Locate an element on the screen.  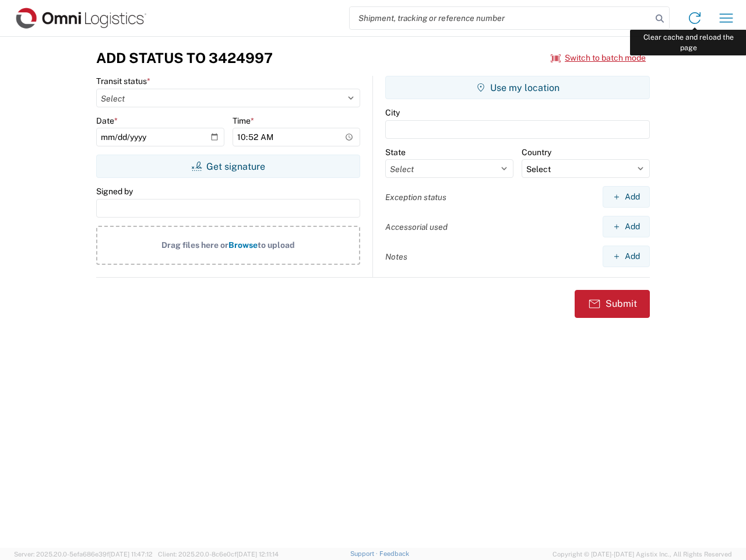
span: Drag files here or is located at coordinates (194, 245).